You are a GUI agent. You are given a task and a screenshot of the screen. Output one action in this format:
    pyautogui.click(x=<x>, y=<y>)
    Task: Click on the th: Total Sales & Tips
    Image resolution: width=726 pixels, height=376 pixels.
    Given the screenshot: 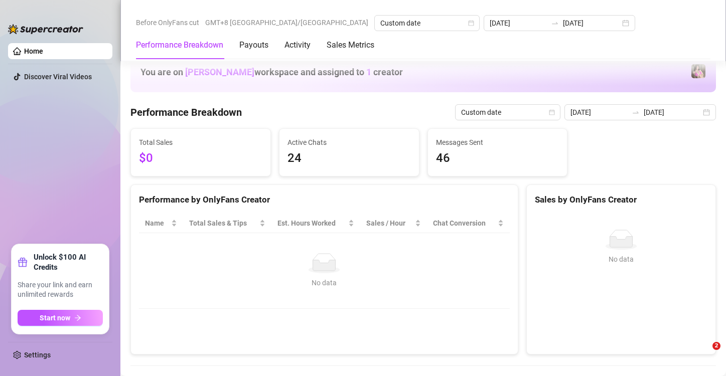 What is the action you would take?
    pyautogui.click(x=227, y=223)
    